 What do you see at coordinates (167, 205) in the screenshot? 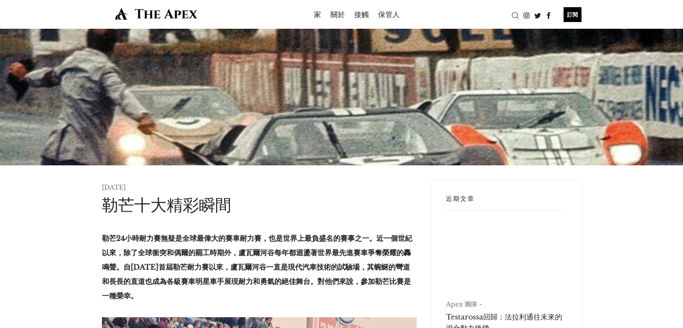
I see `font: 勒芒十大精彩瞬間` at bounding box center [167, 205].